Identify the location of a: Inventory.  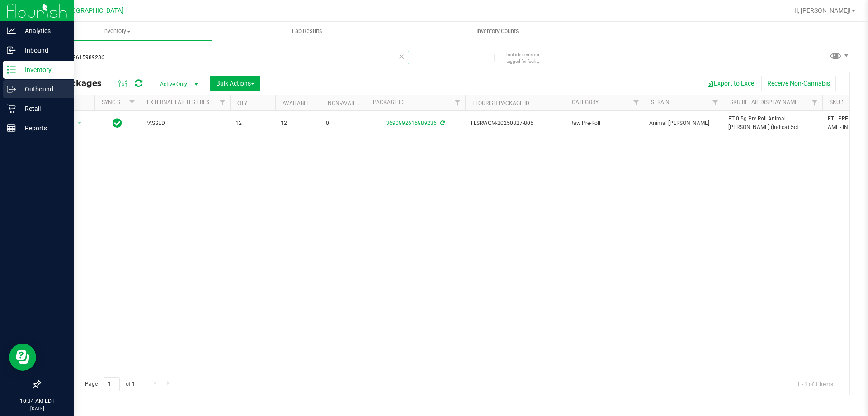
(117, 31).